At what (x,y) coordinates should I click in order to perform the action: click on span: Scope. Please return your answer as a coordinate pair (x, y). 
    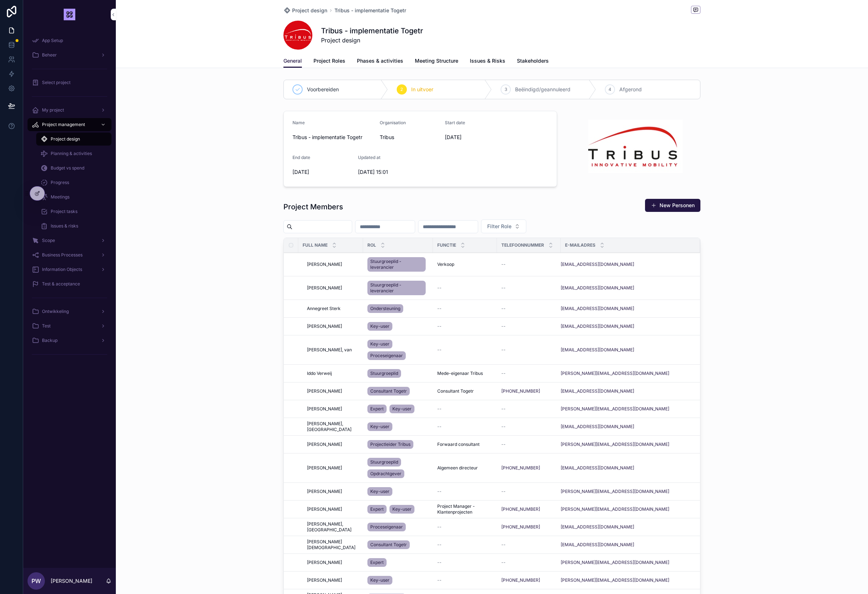
    Looking at the image, I should click on (48, 241).